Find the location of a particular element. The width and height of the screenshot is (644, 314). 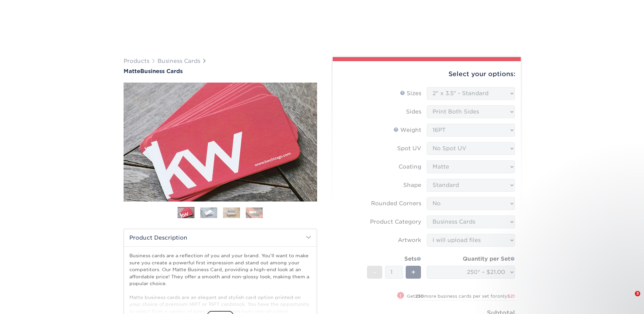

a: Products is located at coordinates (136, 61).